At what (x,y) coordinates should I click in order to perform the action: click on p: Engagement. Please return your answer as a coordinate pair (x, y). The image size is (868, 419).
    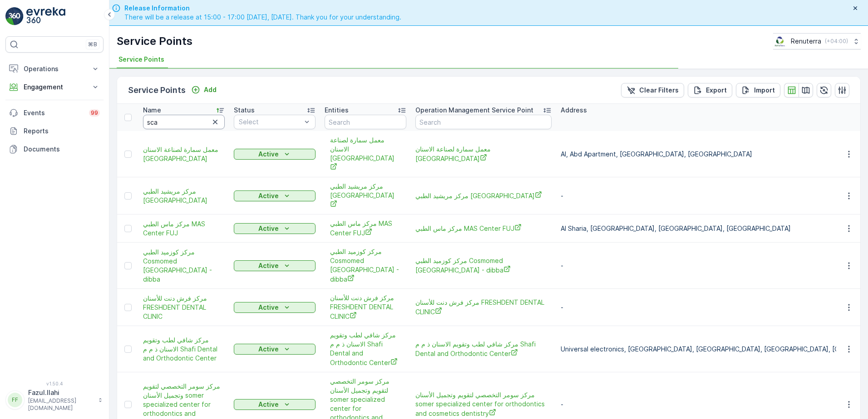
    Looking at the image, I should click on (54, 87).